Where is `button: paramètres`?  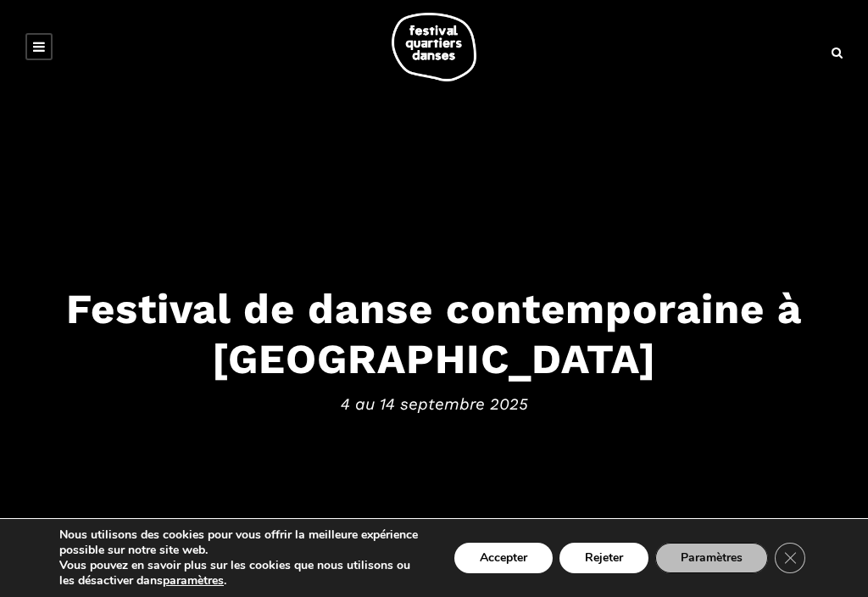
button: paramètres is located at coordinates (193, 581).